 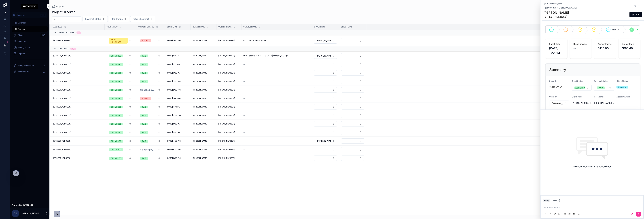 I want to click on img: App logo, so click(x=30, y=6).